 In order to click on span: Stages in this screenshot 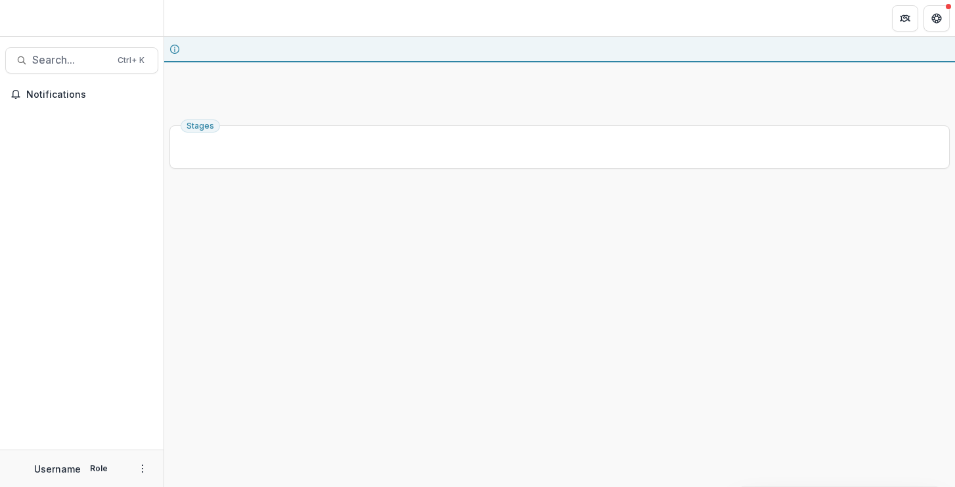, I will do `click(200, 126)`.